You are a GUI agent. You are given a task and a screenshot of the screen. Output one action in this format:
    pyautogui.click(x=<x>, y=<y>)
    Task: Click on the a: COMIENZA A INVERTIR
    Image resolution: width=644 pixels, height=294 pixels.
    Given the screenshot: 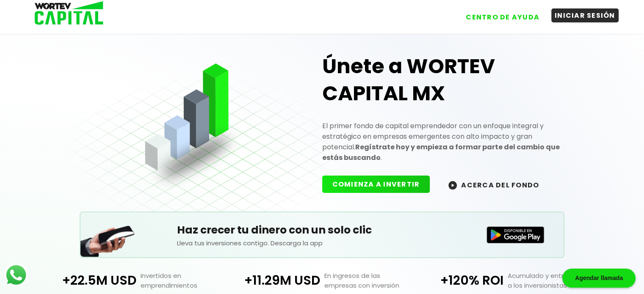 What is the action you would take?
    pyautogui.click(x=380, y=184)
    